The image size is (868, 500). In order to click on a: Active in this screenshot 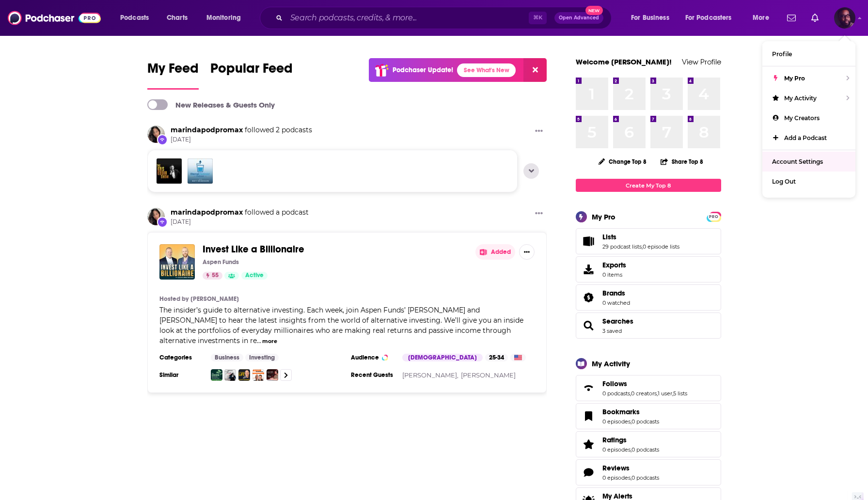, I will do `click(254, 275)`.